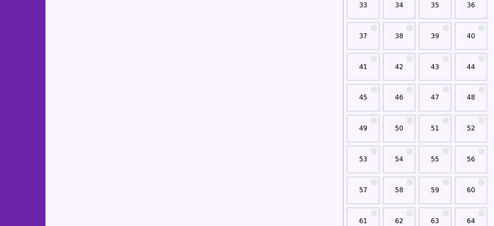 The image size is (494, 226). I want to click on a: 53, so click(363, 163).